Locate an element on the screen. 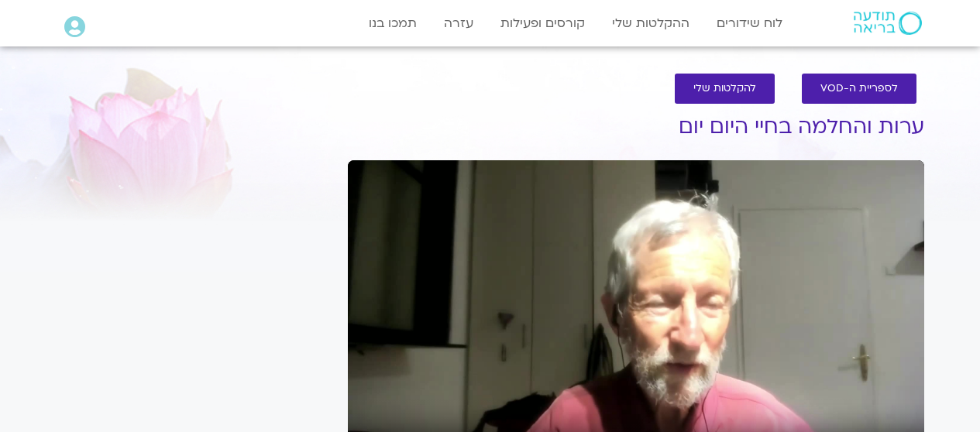 Image resolution: width=980 pixels, height=432 pixels. a: לספריית ה-VOD is located at coordinates (859, 89).